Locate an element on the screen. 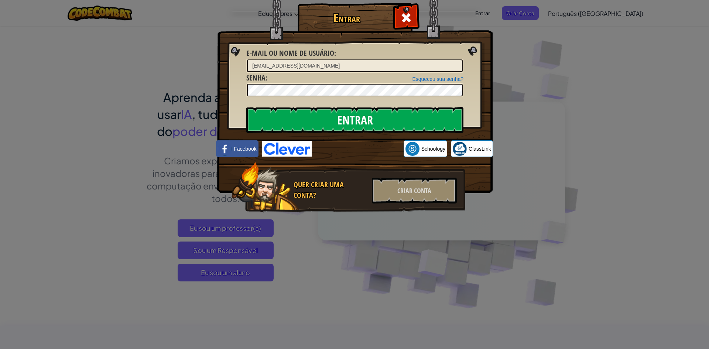 The height and width of the screenshot is (349, 709). font: Esqueceu sua senha? is located at coordinates (438, 79).